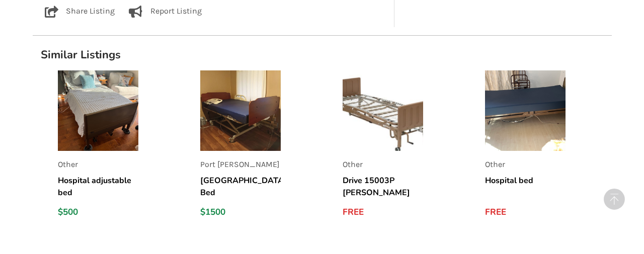 The height and width of the screenshot is (254, 644). What do you see at coordinates (121, 147) in the screenshot?
I see `a: listingOtherHospital adjustable bed$500` at bounding box center [121, 147].